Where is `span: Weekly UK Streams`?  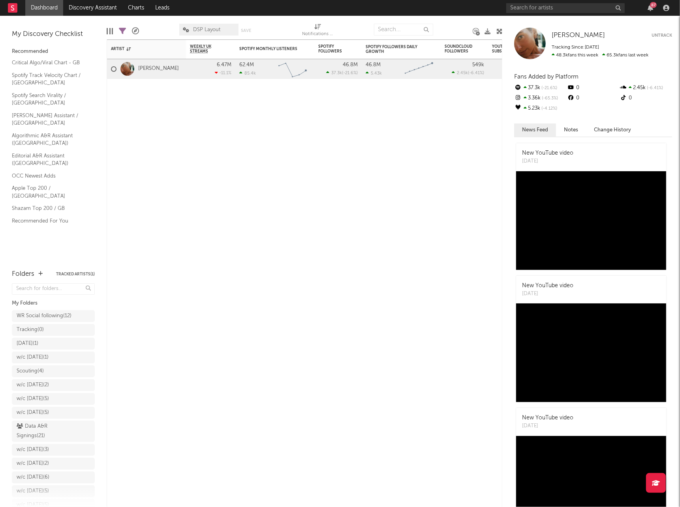
span: Weekly UK Streams is located at coordinates (204, 49).